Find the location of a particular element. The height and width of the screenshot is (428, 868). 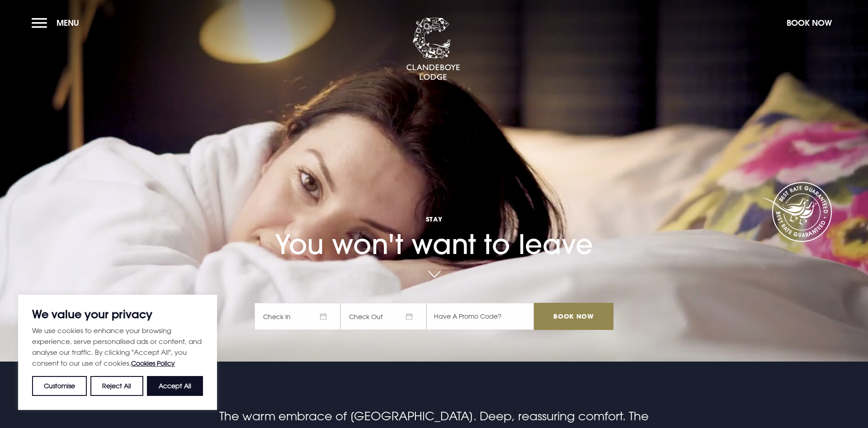

input: Have A Promo Code? is located at coordinates (480, 316).